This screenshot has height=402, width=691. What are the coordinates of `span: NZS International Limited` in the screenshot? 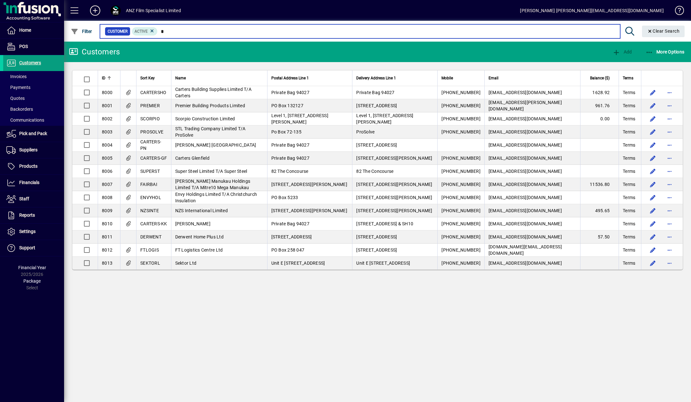 It's located at (201, 211).